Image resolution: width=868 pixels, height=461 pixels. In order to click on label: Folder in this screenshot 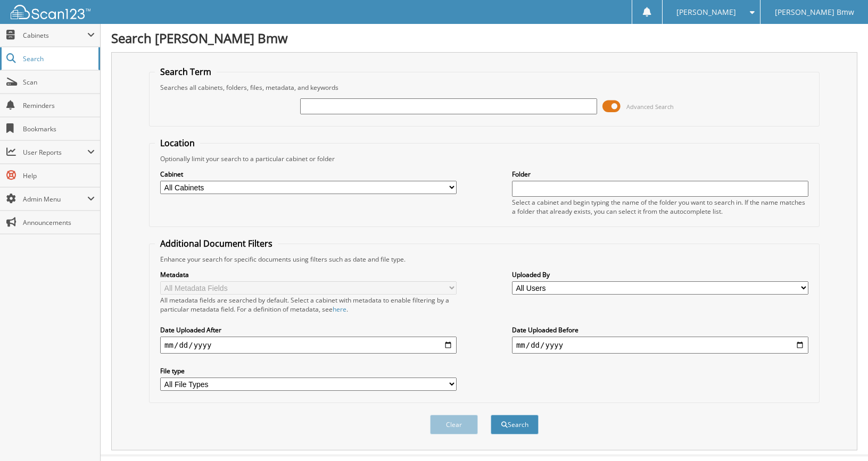, I will do `click(660, 174)`.